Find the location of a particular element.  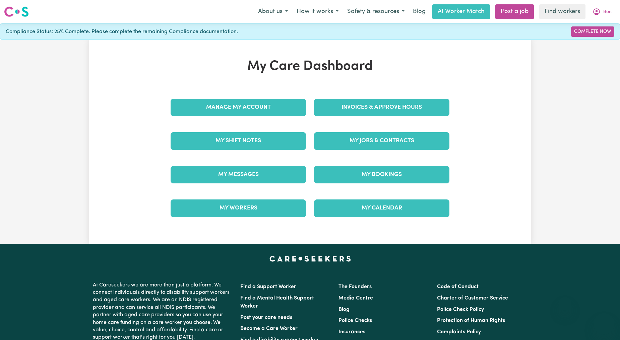

a: Careseekers logo is located at coordinates (16, 12).